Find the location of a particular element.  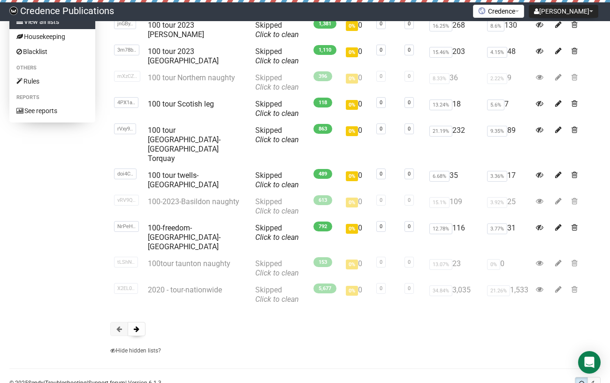

span: 396 is located at coordinates (323, 76).